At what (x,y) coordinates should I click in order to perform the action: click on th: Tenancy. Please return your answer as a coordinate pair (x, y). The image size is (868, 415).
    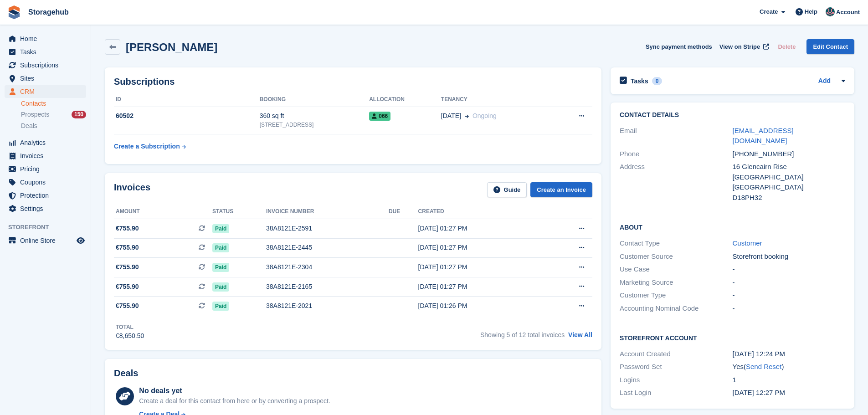
    Looking at the image, I should click on (497, 100).